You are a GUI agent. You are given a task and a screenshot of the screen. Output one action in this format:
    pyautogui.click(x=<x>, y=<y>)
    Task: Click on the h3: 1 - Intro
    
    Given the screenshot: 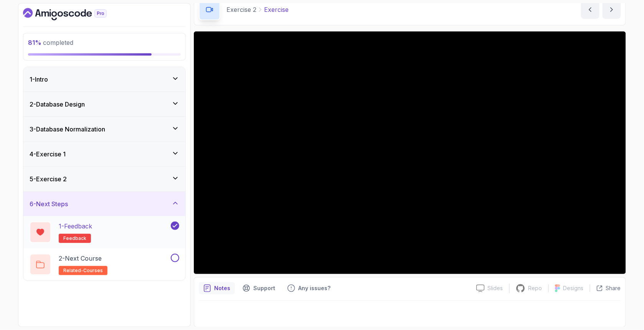 What is the action you would take?
    pyautogui.click(x=39, y=79)
    